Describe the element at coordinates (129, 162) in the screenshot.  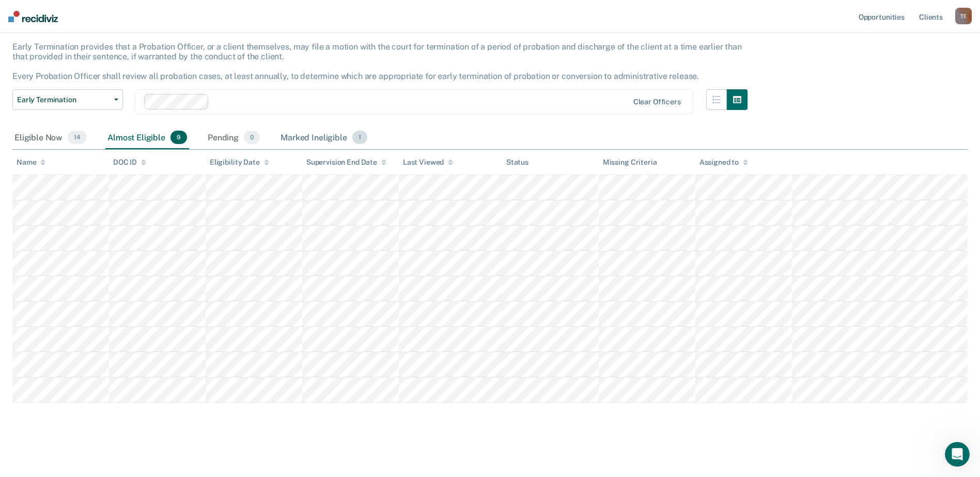
I see `div: DOC ID` at that location.